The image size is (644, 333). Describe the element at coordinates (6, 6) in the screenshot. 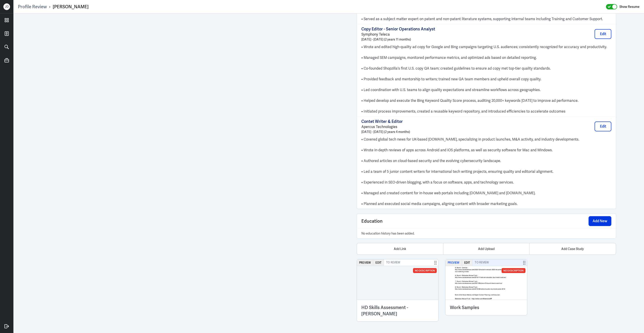

I see `div: J D` at that location.